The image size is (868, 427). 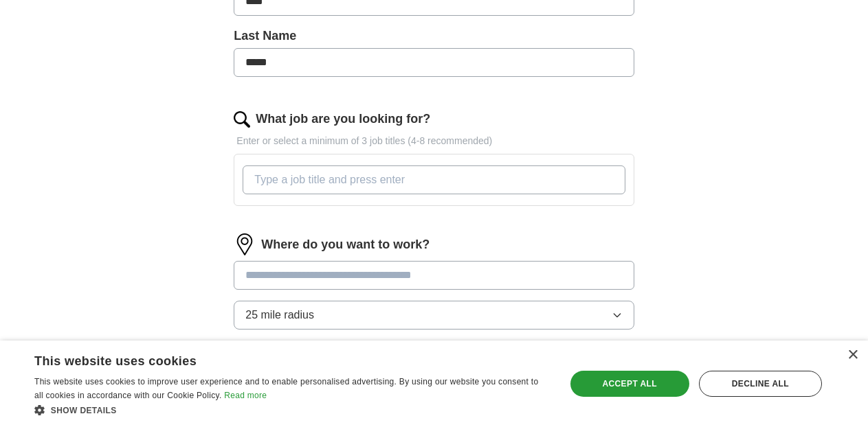 I want to click on img: search.png, so click(x=242, y=119).